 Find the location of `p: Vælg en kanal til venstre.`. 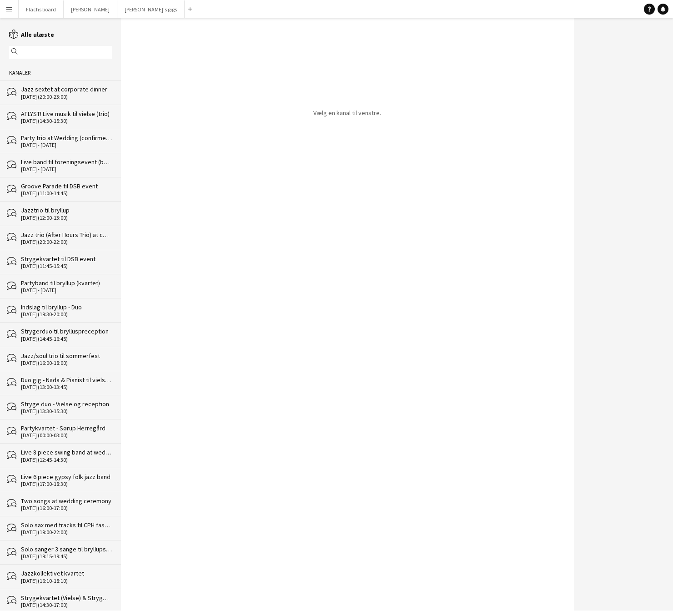

p: Vælg en kanal til venstre. is located at coordinates (347, 113).